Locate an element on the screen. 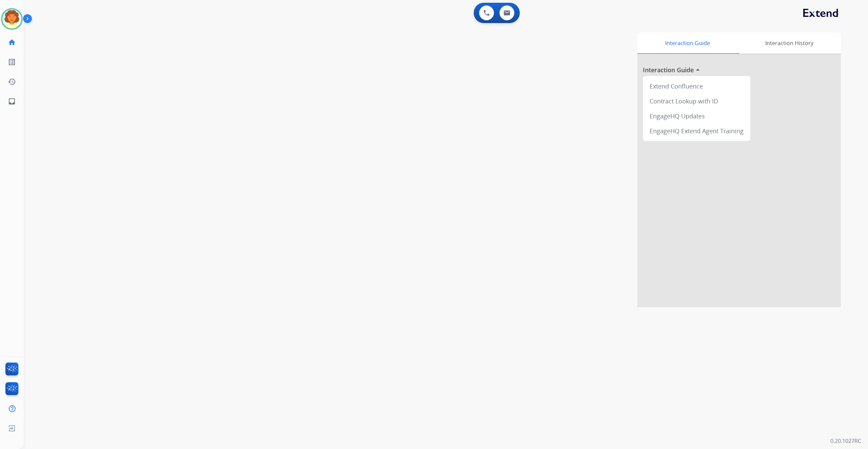 The image size is (868, 449). div: EngageHQ Extend Agent Training is located at coordinates (696, 131).